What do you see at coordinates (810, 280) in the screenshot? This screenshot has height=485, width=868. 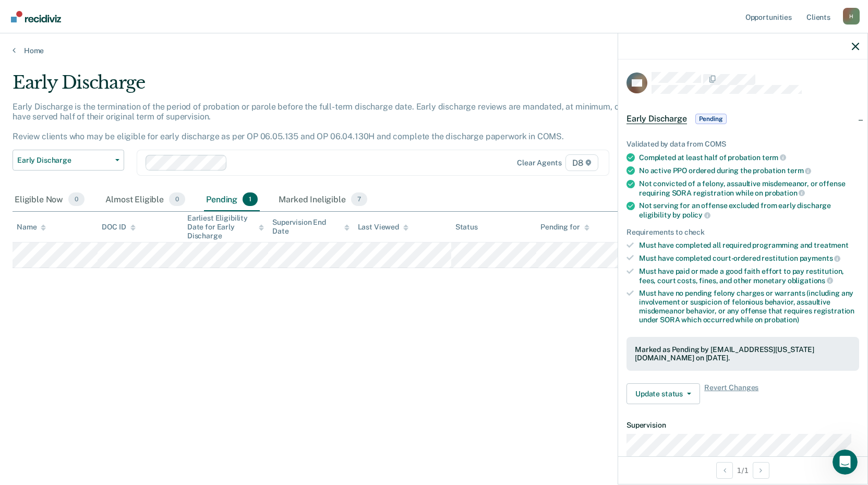 I see `span: obligations` at bounding box center [810, 280].